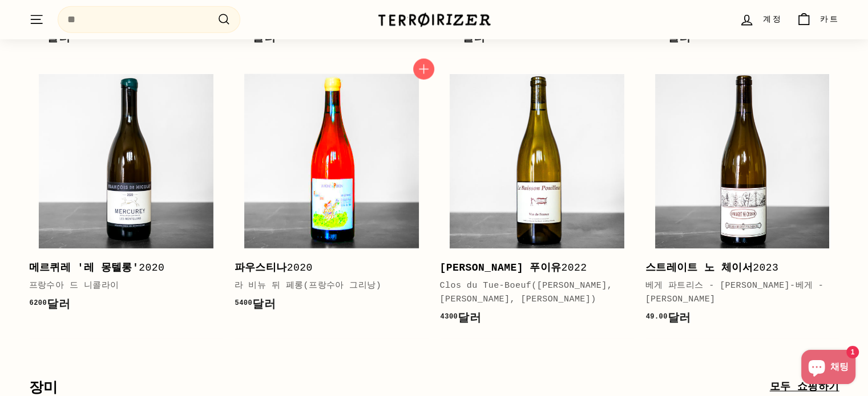 This screenshot has width=868, height=396. Describe the element at coordinates (656, 317) in the screenshot. I see `font: 49.00` at that location.